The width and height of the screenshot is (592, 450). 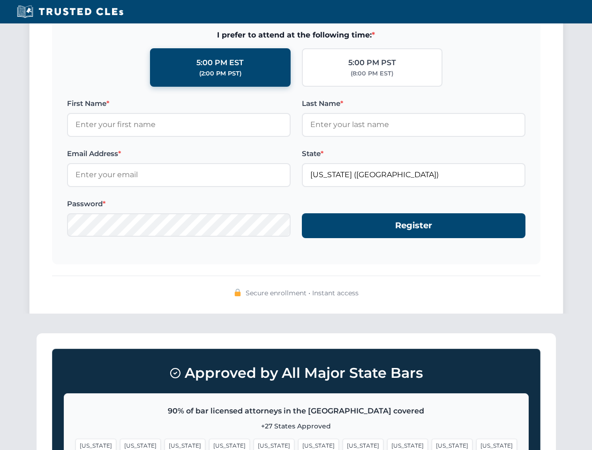 What do you see at coordinates (179, 125) in the screenshot?
I see `input: Enter your first name` at bounding box center [179, 125].